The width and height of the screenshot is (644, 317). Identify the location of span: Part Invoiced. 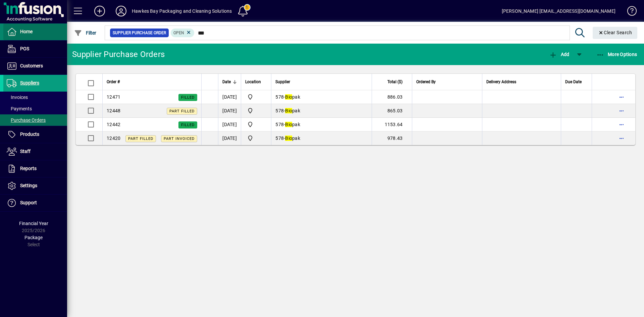
(179, 138).